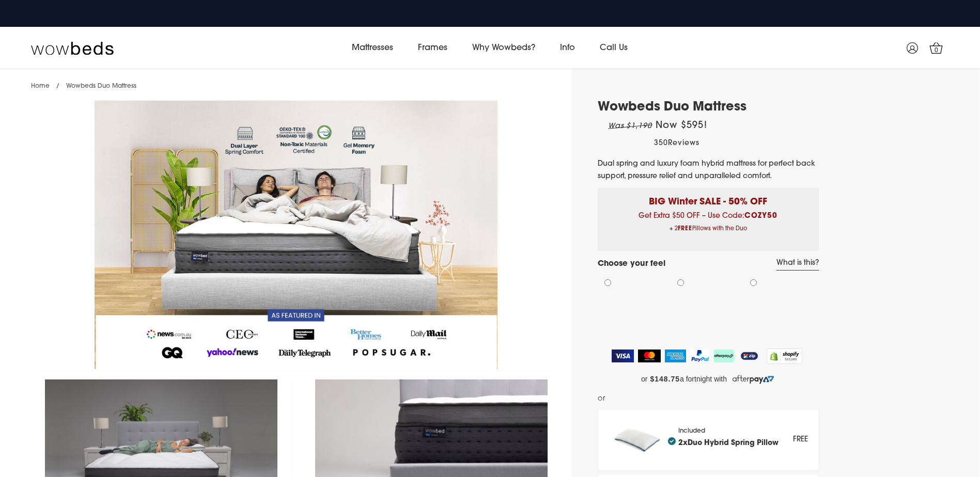  I want to click on b: FREE, so click(685, 228).